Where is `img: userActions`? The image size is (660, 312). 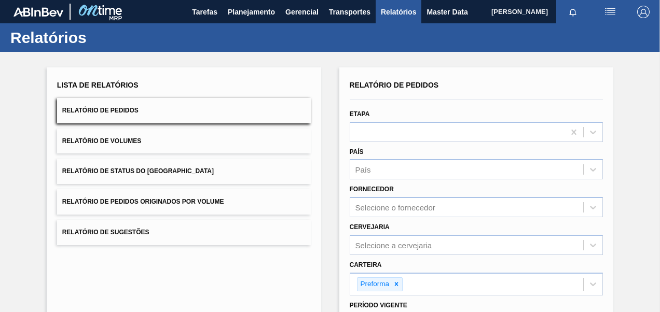
img: userActions is located at coordinates (610, 12).